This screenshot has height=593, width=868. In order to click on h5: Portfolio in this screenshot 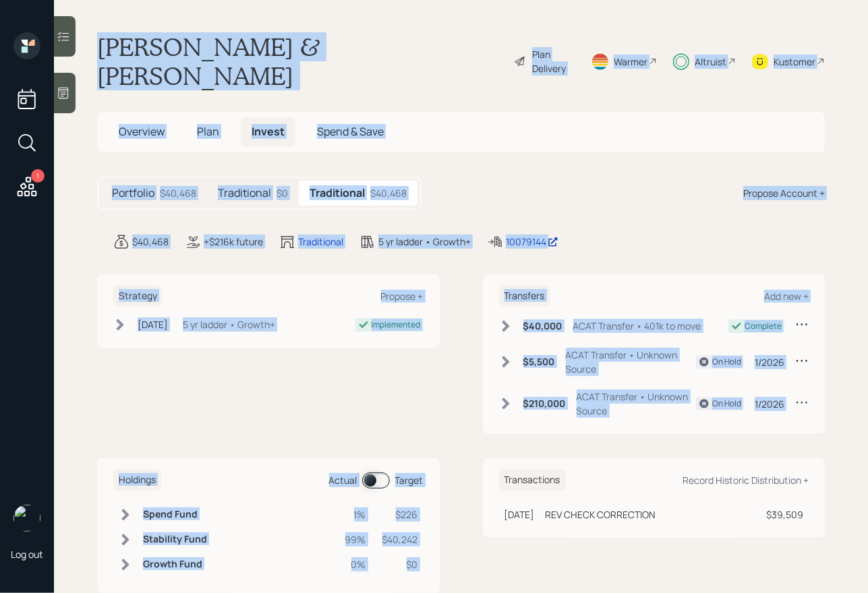, I will do `click(133, 193)`.